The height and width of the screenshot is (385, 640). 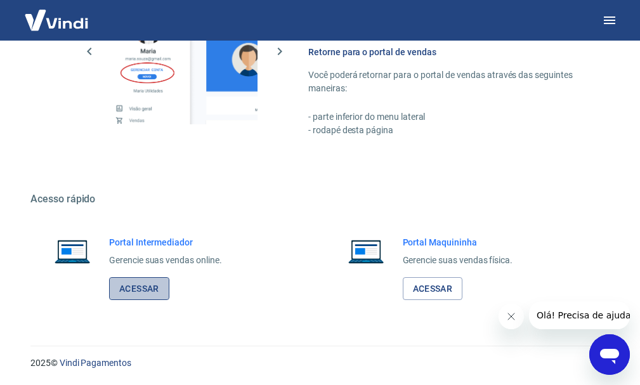 What do you see at coordinates (443, 52) in the screenshot?
I see `h6: Retorne para o portal de vendas` at bounding box center [443, 52].